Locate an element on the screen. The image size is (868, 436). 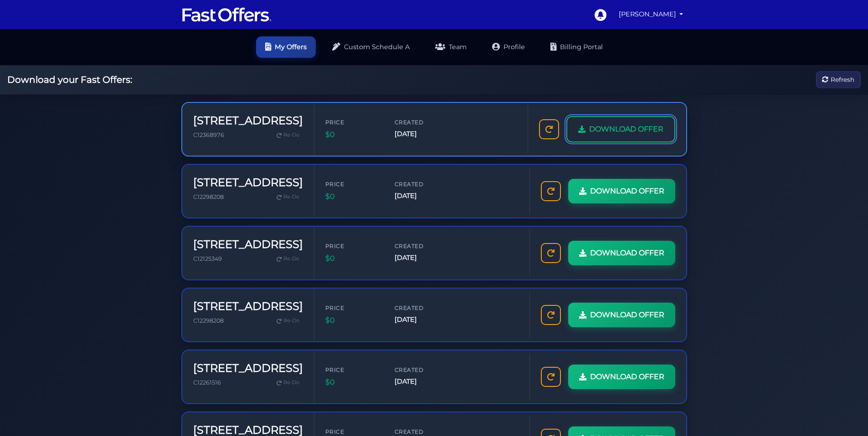
span: C12368976 is located at coordinates (209, 135).